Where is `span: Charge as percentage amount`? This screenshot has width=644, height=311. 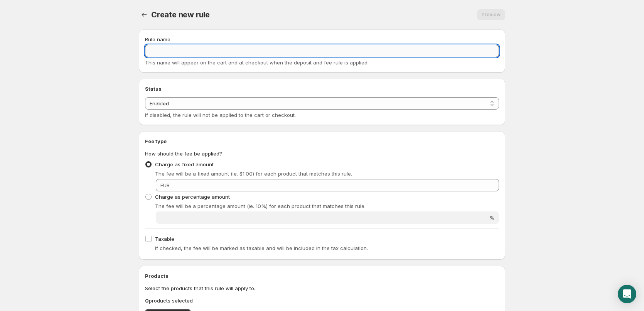
span: Charge as percentage amount is located at coordinates (192, 197).